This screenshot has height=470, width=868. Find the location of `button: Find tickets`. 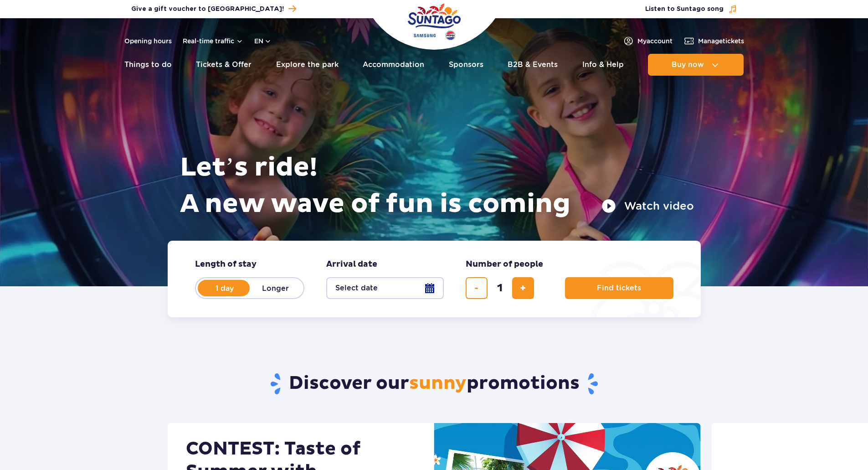

button: Find tickets is located at coordinates (619, 288).